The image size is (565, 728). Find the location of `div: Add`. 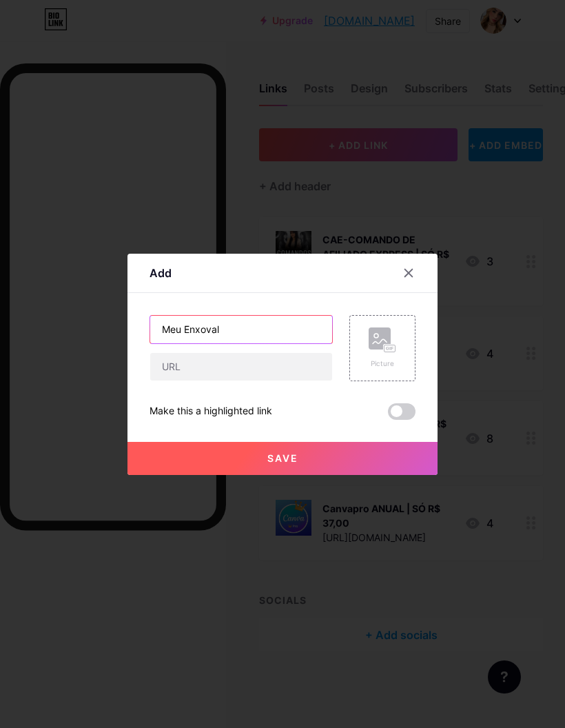

div: Add is located at coordinates (161, 273).